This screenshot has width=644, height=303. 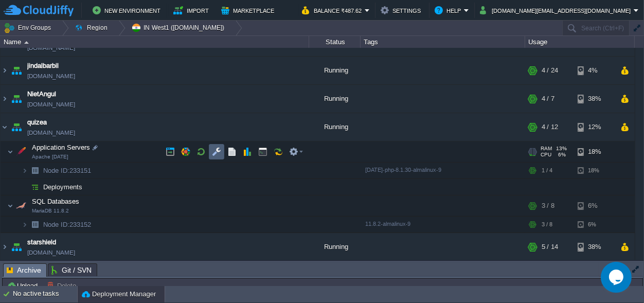 I want to click on button: Deployment Manager, so click(x=118, y=294).